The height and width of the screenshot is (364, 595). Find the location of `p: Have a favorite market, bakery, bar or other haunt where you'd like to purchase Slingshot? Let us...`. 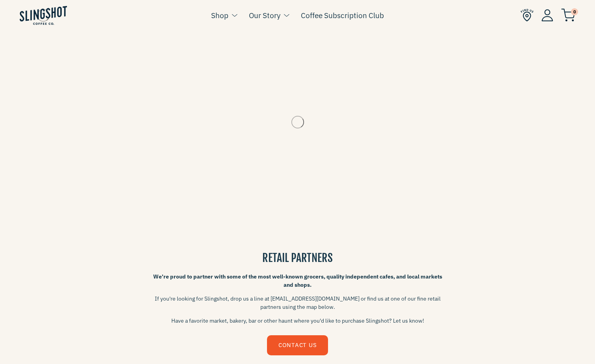

p: Have a favorite market, bakery, bar or other haunt where you'd like to purchase Slingshot? Let us... is located at coordinates (298, 321).